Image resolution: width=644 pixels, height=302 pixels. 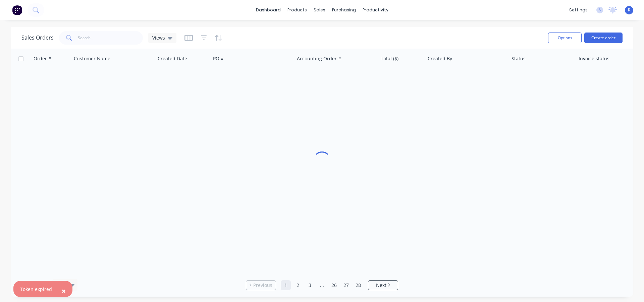 What do you see at coordinates (565, 38) in the screenshot?
I see `button: Options` at bounding box center [565, 38].